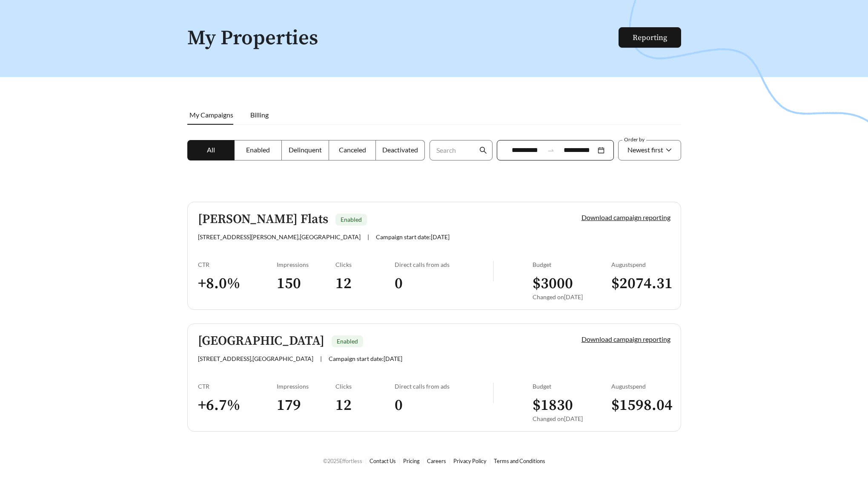 This screenshot has width=868, height=478. What do you see at coordinates (306, 283) in the screenshot?
I see `h3: 150` at bounding box center [306, 283].